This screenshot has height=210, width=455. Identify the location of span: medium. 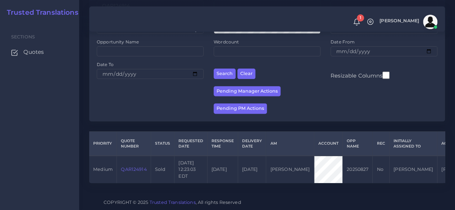
(103, 169).